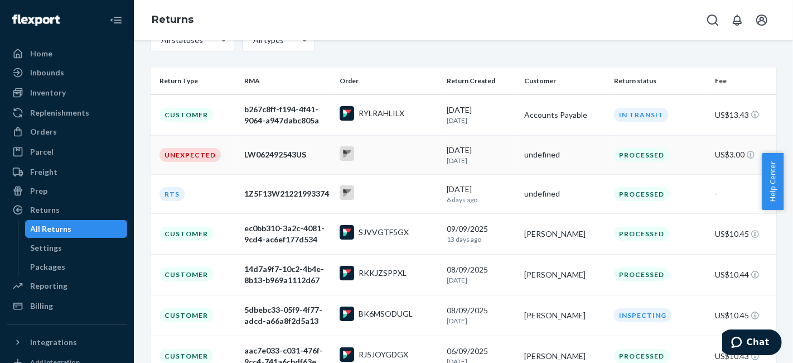  Describe the element at coordinates (36, 13) in the screenshot. I see `span: Chat` at that location.